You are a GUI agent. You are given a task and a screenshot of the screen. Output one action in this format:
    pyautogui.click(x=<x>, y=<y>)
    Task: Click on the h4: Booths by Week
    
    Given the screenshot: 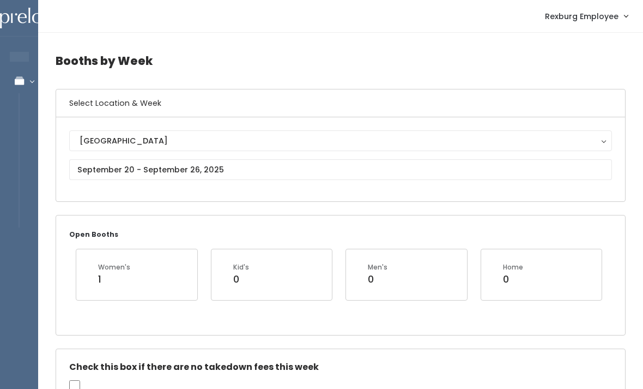 What is the action you would take?
    pyautogui.click(x=341, y=61)
    